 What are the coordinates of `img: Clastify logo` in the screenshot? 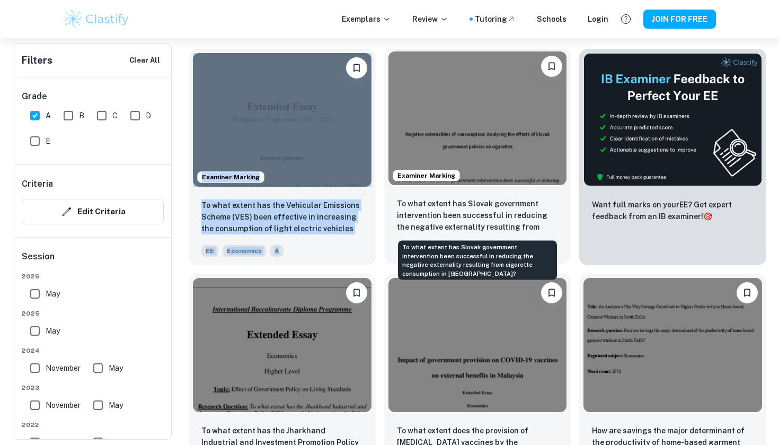 It's located at (96, 19).